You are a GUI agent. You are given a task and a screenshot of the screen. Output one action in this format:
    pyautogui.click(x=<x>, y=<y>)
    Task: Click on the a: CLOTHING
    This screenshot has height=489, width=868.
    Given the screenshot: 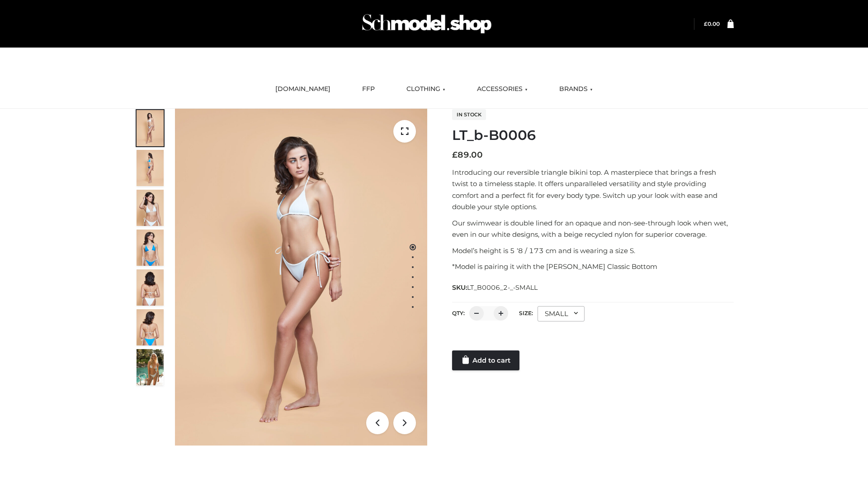 What is the action you would take?
    pyautogui.click(x=426, y=89)
    